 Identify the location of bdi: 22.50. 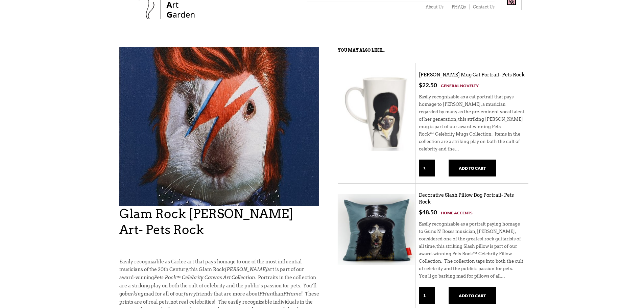
(428, 85).